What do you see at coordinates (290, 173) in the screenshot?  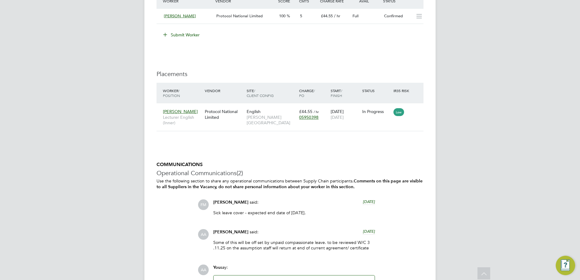 I see `h3: Operational Communications` at bounding box center [290, 173].